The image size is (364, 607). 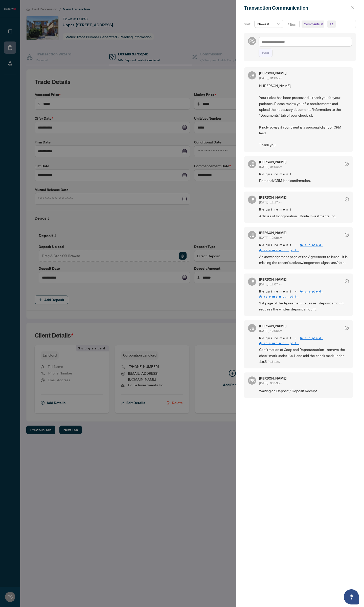 What do you see at coordinates (291, 247) in the screenshot?
I see `a: Accepted Agreement.pdf` at bounding box center [291, 247].